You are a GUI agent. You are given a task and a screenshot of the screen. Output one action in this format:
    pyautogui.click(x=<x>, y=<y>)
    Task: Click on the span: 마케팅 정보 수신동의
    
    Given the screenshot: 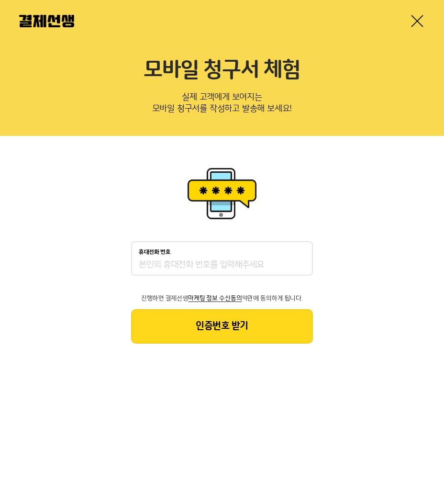 What is the action you would take?
    pyautogui.click(x=215, y=298)
    